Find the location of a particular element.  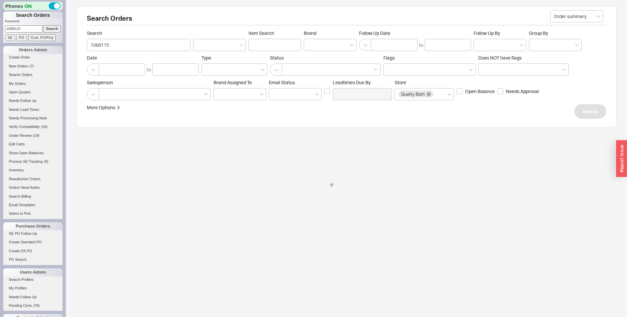

span: Date is located at coordinates (143, 58).